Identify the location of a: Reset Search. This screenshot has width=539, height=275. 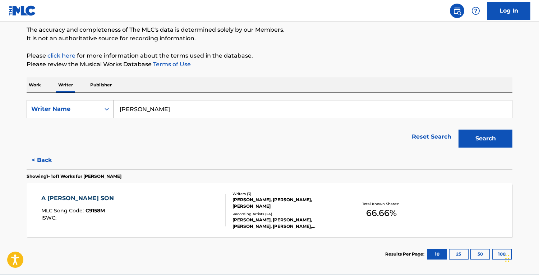
(432, 137).